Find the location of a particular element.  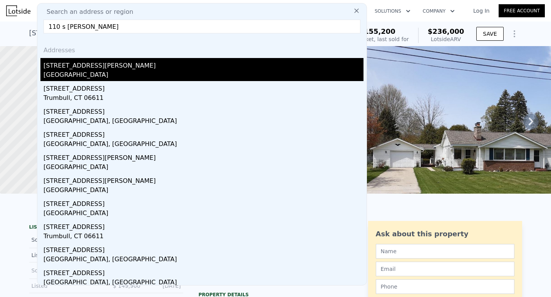

div: LISTING & SALE HISTORY is located at coordinates (106, 228).